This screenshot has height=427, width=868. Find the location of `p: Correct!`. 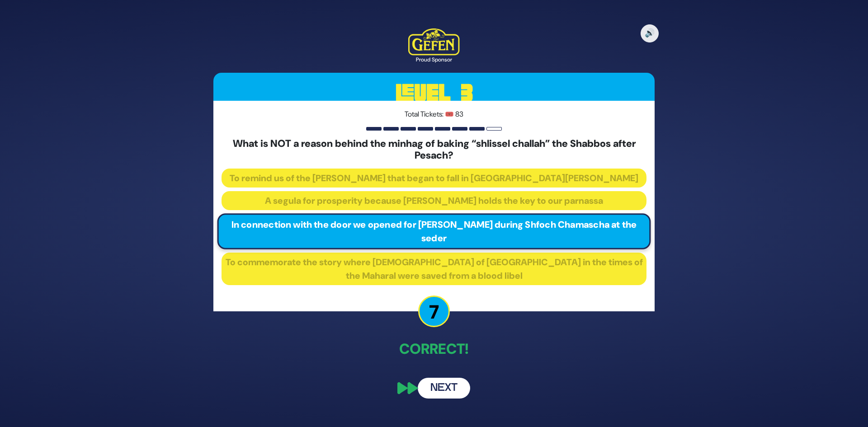

p: Correct! is located at coordinates (434, 349).